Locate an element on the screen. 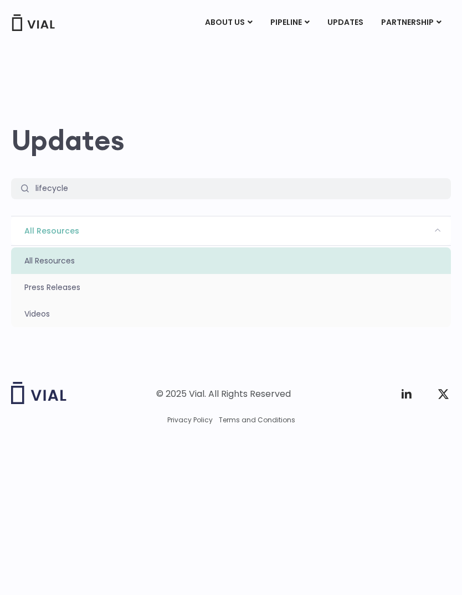 The image size is (462, 595). a: UPDATES is located at coordinates (345, 23).